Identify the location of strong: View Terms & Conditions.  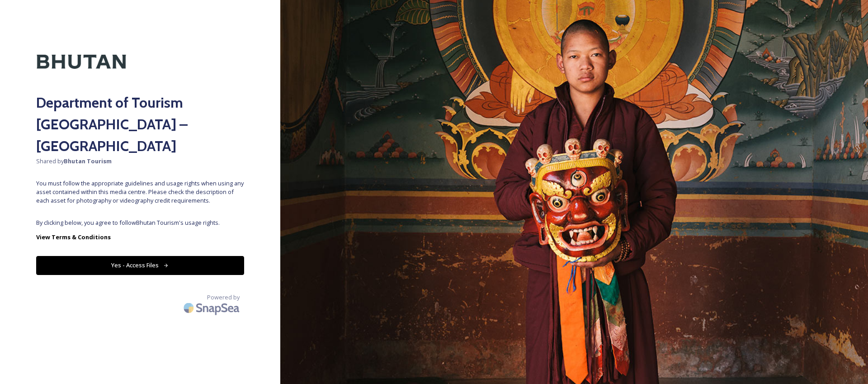
(73, 237).